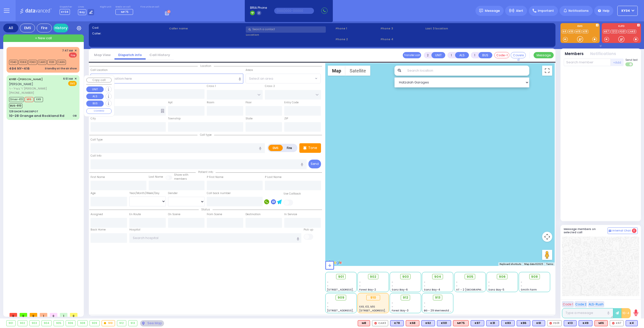 This screenshot has width=644, height=328. What do you see at coordinates (467, 71) in the screenshot?
I see `input: Search location` at bounding box center [467, 71].